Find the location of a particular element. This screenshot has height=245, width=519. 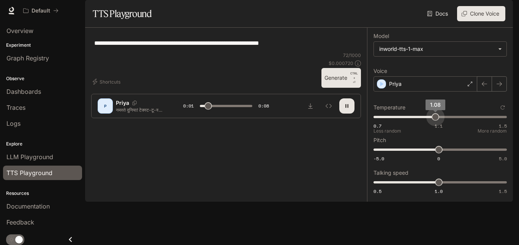

a: Docs is located at coordinates (438, 14).